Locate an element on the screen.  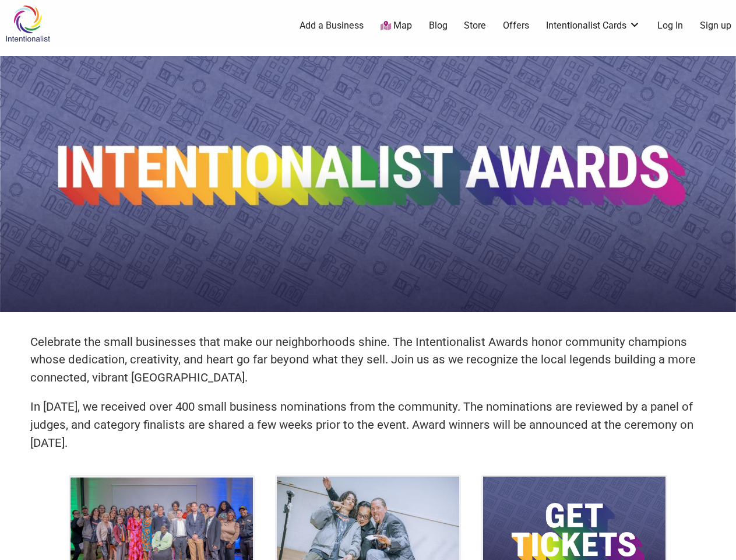
a: Intentionalist Cards is located at coordinates (594, 26).